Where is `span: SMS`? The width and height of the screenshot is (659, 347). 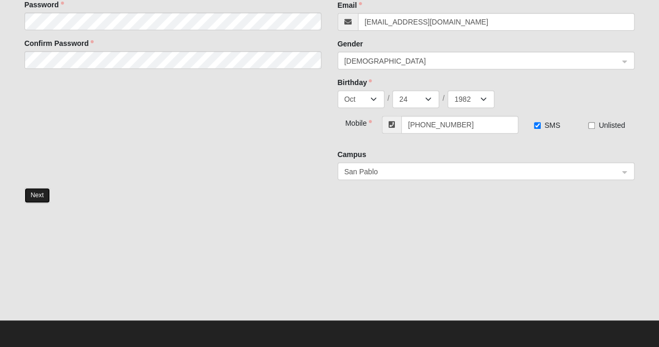
span: SMS is located at coordinates (552, 125).